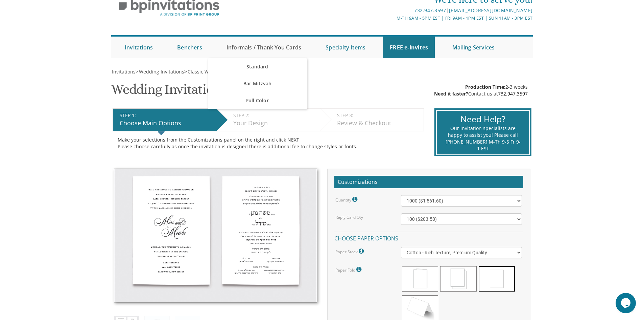 This screenshot has height=320, width=644. I want to click on div: Make your selections from the Customizations panel on the right and click NEXT Please choose care..., so click(268, 143).